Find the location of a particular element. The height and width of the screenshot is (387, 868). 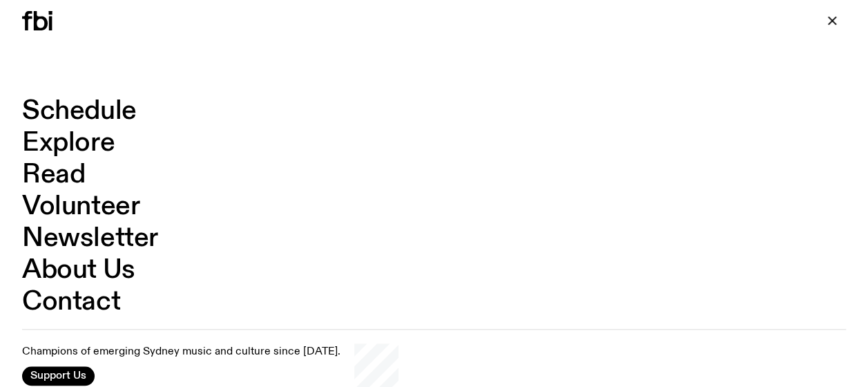

button: Support Us is located at coordinates (58, 376).